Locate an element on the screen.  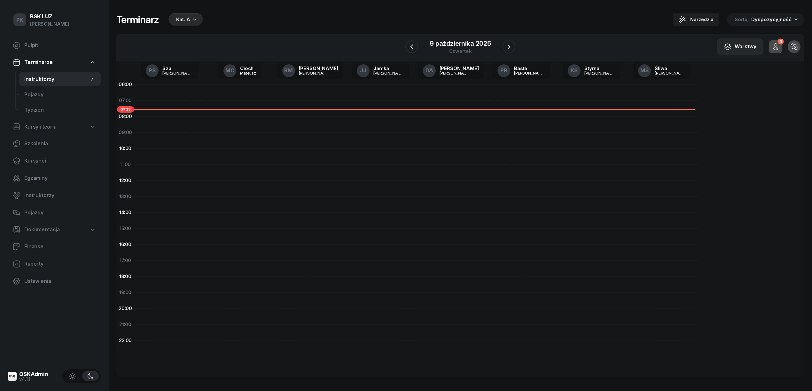
span: Narzędzia is located at coordinates (702, 20).